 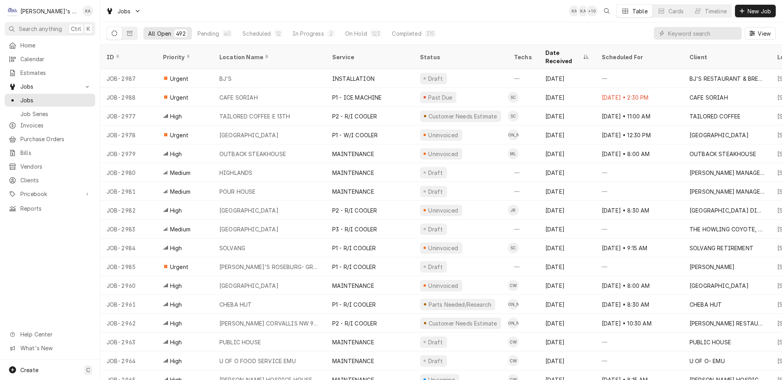 What do you see at coordinates (727, 229) in the screenshot?
I see `div: THE HOWLING COYOTE, INC.` at bounding box center [727, 229].